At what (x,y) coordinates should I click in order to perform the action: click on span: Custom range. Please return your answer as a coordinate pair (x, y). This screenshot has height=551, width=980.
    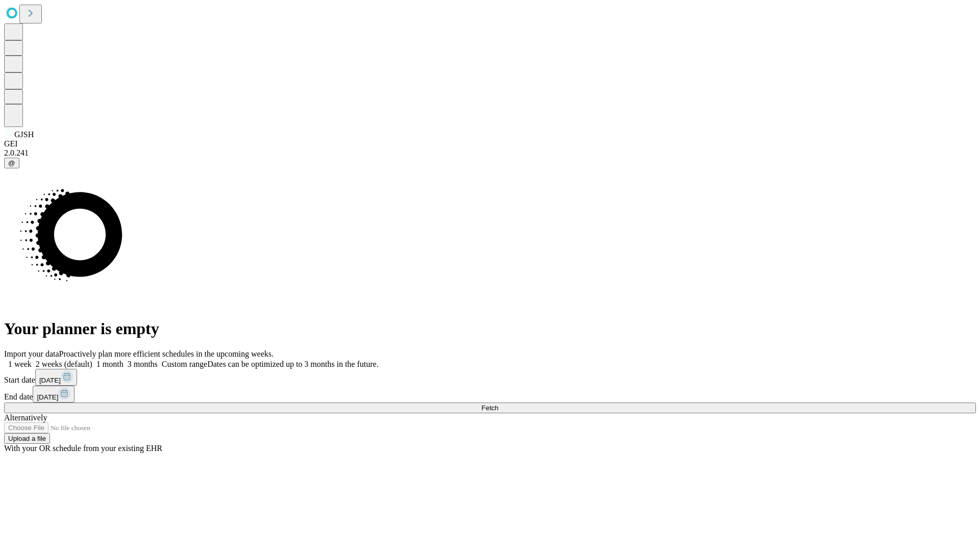
    Looking at the image, I should click on (184, 364).